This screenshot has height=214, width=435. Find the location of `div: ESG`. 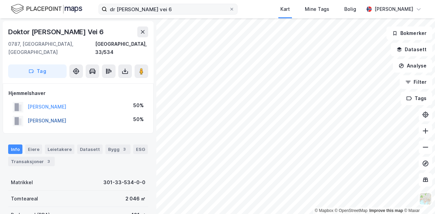

div: ESG is located at coordinates (140, 150).